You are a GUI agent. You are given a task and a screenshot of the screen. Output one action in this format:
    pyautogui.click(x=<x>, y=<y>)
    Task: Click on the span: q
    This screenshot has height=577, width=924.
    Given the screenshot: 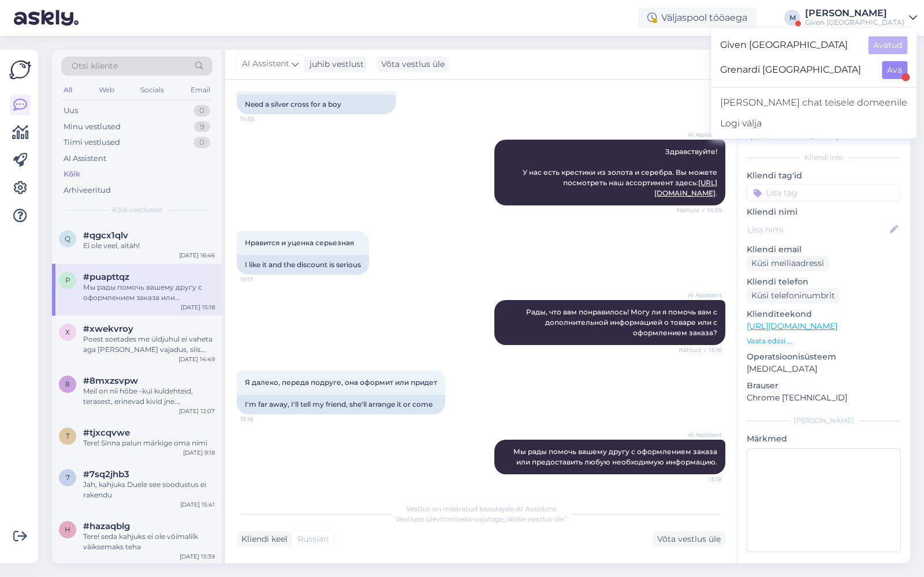 What is the action you would take?
    pyautogui.click(x=68, y=239)
    